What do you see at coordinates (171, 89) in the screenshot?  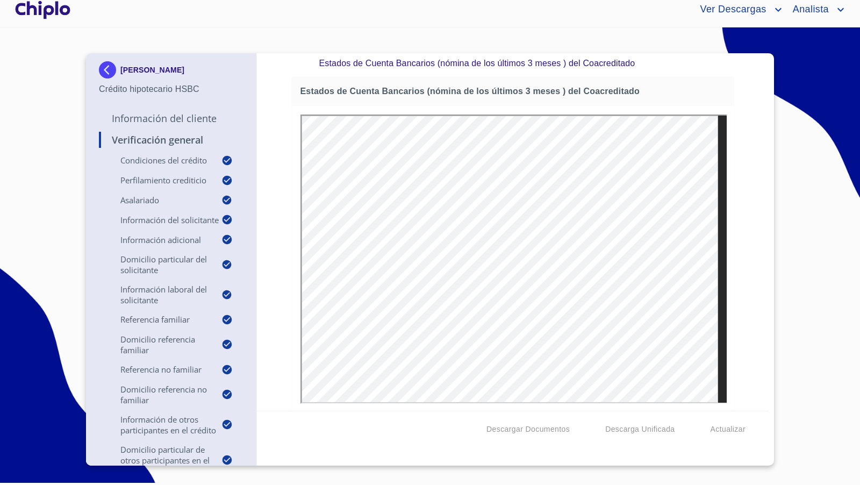 I see `p: Crédito hipotecario HSBC` at bounding box center [171, 89].